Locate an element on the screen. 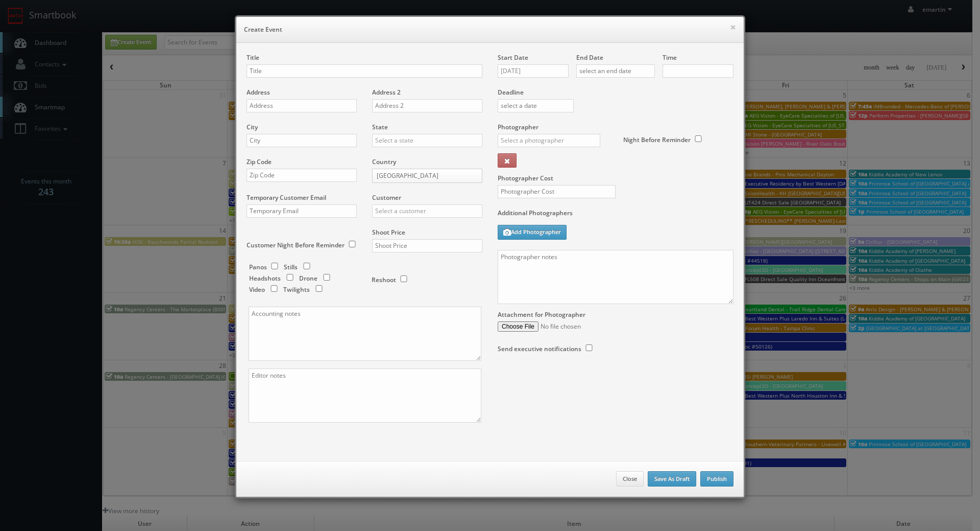 This screenshot has width=980, height=531. input: Address is located at coordinates (301, 106).